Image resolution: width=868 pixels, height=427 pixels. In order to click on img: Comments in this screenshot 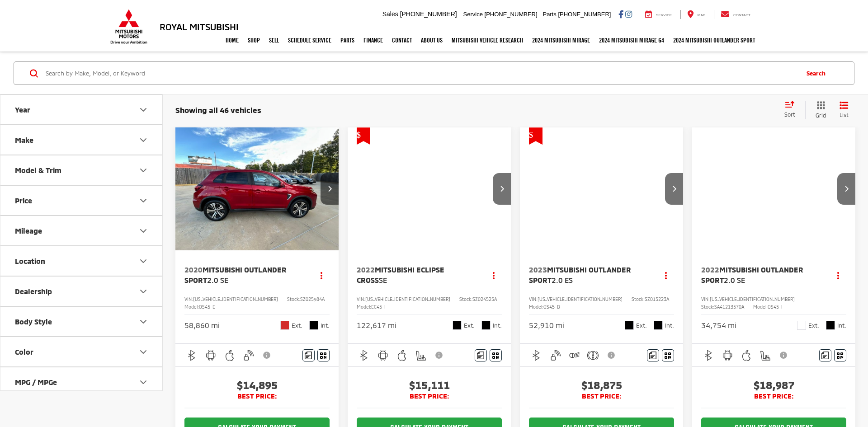, I will do `click(308, 356)`.